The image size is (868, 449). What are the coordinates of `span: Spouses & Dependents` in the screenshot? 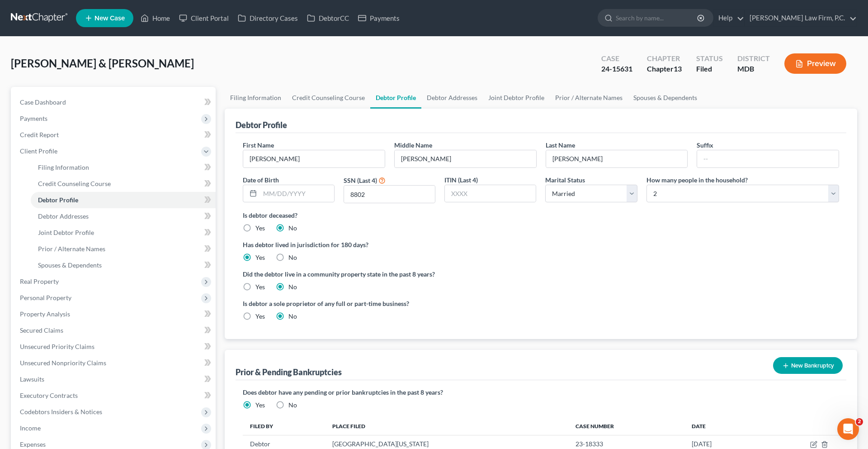 It's located at (70, 264).